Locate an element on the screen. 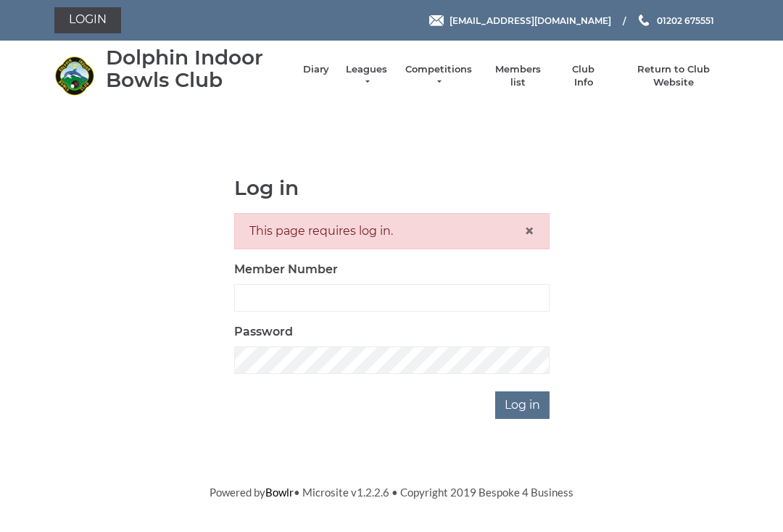 This screenshot has height=532, width=783. a: Return to Club Website is located at coordinates (673, 76).